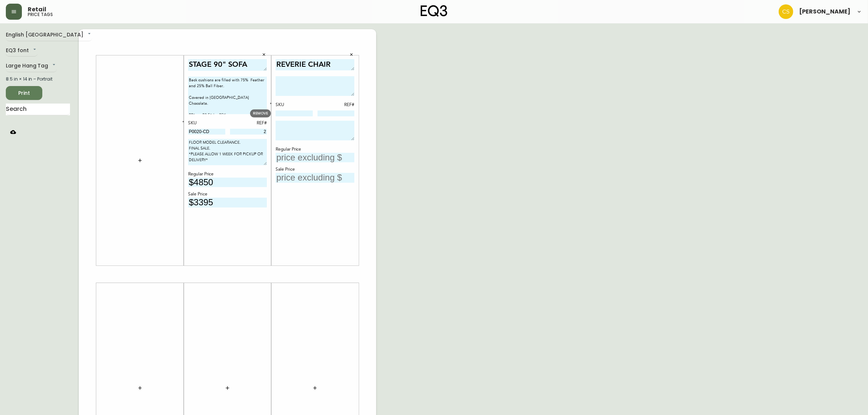  Describe the element at coordinates (228, 152) in the screenshot. I see `textarea: FLOOR MODEL CLEARANCE. FINAL SALE. *PLEASE ALLOW 1 WEEK FOR PICKUP OR DELIVERY*` at that location.